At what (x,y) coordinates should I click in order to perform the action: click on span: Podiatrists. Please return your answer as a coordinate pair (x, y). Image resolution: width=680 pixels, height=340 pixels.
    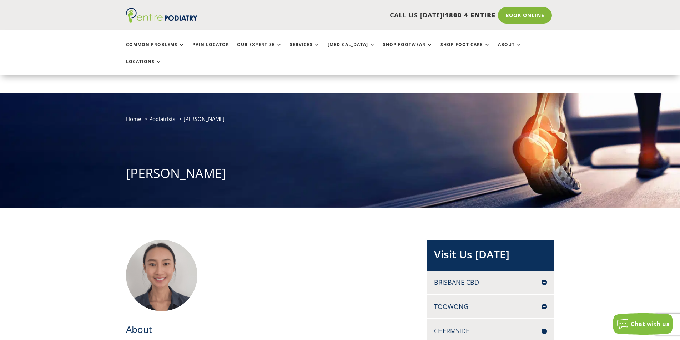
    Looking at the image, I should click on (162, 119).